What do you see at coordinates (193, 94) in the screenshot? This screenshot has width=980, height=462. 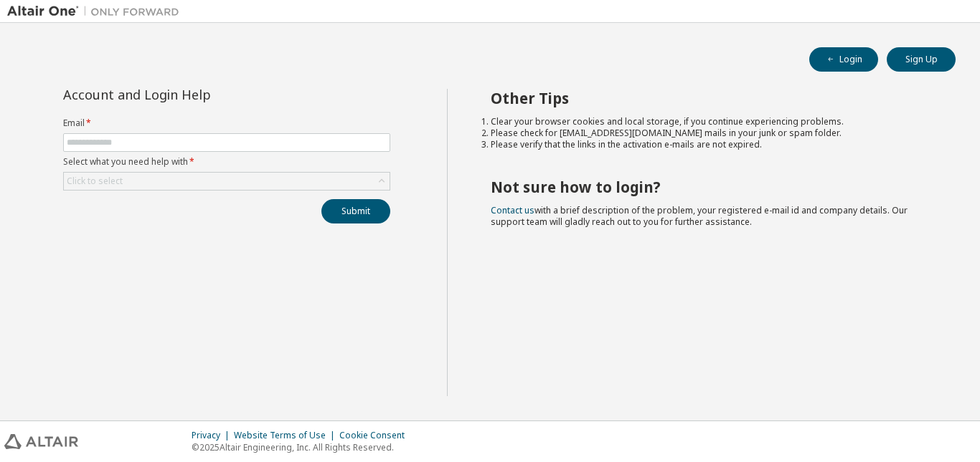 I see `div: Account and Login Help` at bounding box center [193, 94].